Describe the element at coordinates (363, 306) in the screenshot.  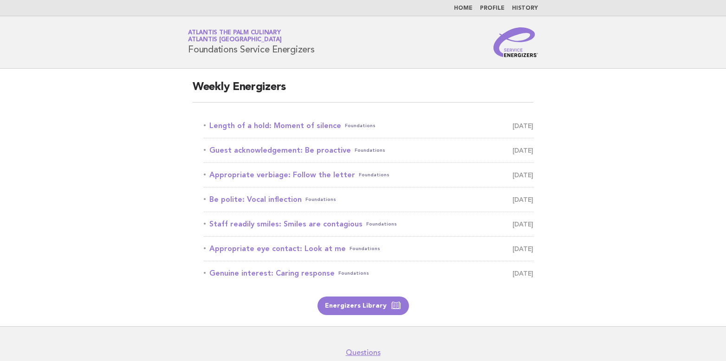
I see `a: Energizers Library` at that location.